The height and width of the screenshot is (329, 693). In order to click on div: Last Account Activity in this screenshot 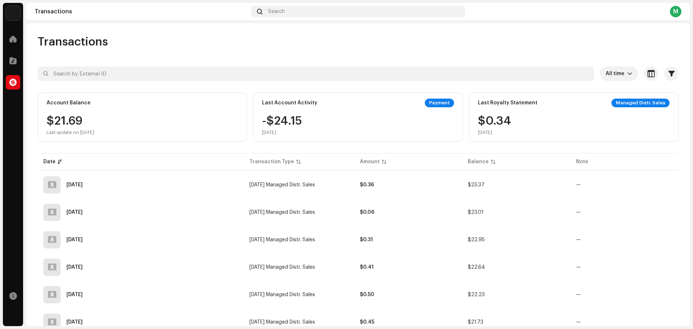, I will do `click(289, 103)`.